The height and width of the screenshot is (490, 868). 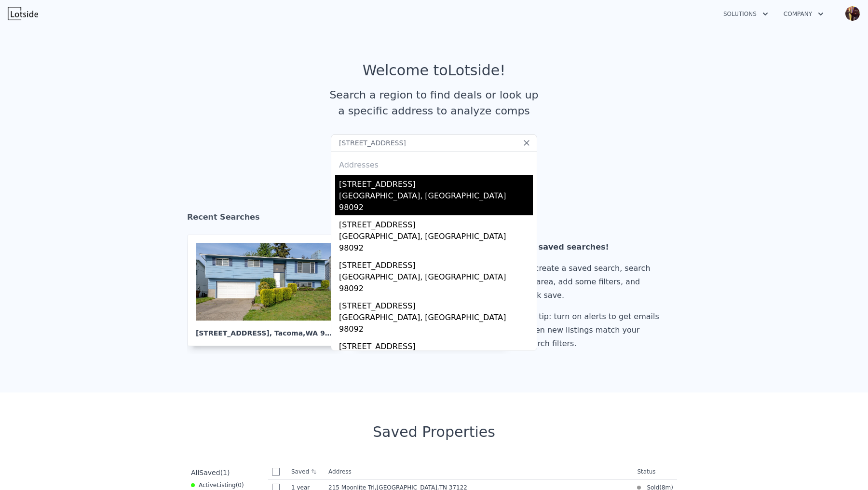 What do you see at coordinates (434, 143) in the screenshot?
I see `input: Search an address or region...` at bounding box center [434, 143].